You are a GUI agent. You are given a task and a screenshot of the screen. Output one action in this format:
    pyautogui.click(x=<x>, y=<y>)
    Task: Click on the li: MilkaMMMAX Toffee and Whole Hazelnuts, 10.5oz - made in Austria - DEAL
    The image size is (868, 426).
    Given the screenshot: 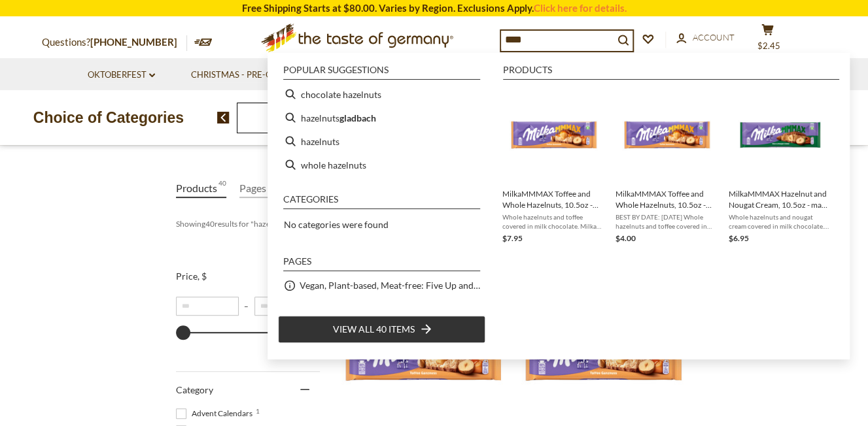 What is the action you would take?
    pyautogui.click(x=667, y=166)
    